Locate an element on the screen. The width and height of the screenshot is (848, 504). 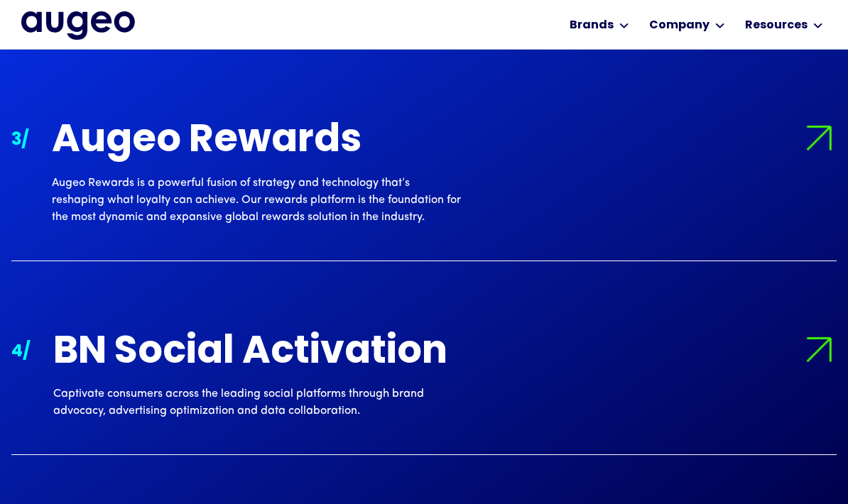
div: Company is located at coordinates (679, 26).